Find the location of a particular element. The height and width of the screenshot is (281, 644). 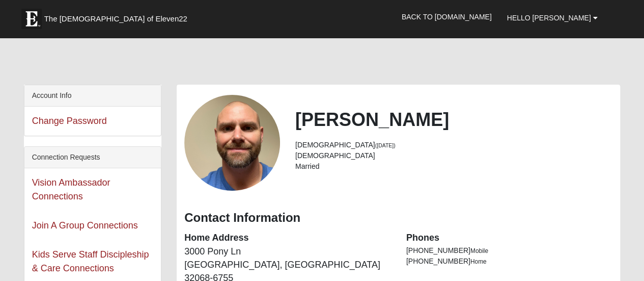

a: Kids Serve Staff Discipleship & Care Connections is located at coordinates (90, 261).